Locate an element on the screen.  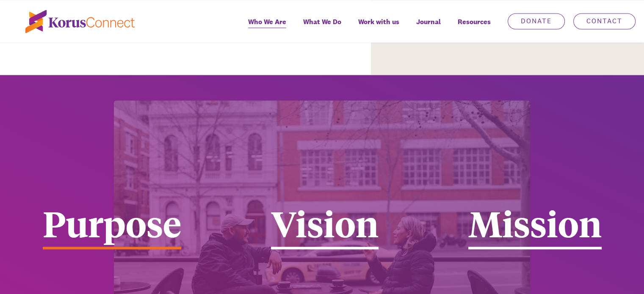
a: Donate is located at coordinates (536, 21).